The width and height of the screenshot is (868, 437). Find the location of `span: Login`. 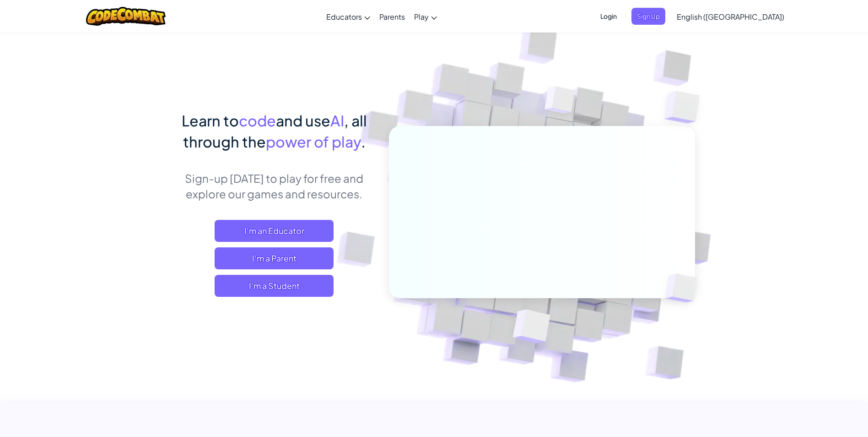

span: Login is located at coordinates (609, 16).